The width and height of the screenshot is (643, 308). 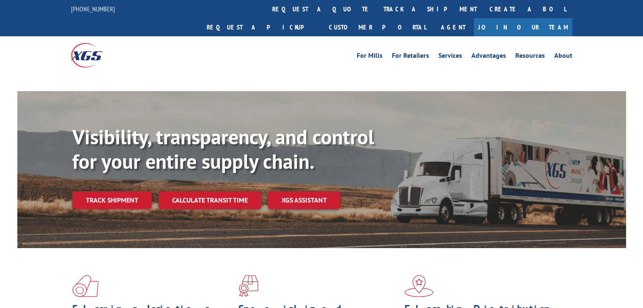 What do you see at coordinates (450, 57) in the screenshot?
I see `a: Services` at bounding box center [450, 57].